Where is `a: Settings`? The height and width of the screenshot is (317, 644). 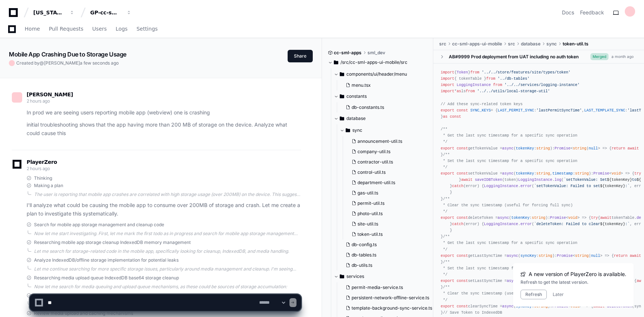 a: Settings is located at coordinates (147, 30).